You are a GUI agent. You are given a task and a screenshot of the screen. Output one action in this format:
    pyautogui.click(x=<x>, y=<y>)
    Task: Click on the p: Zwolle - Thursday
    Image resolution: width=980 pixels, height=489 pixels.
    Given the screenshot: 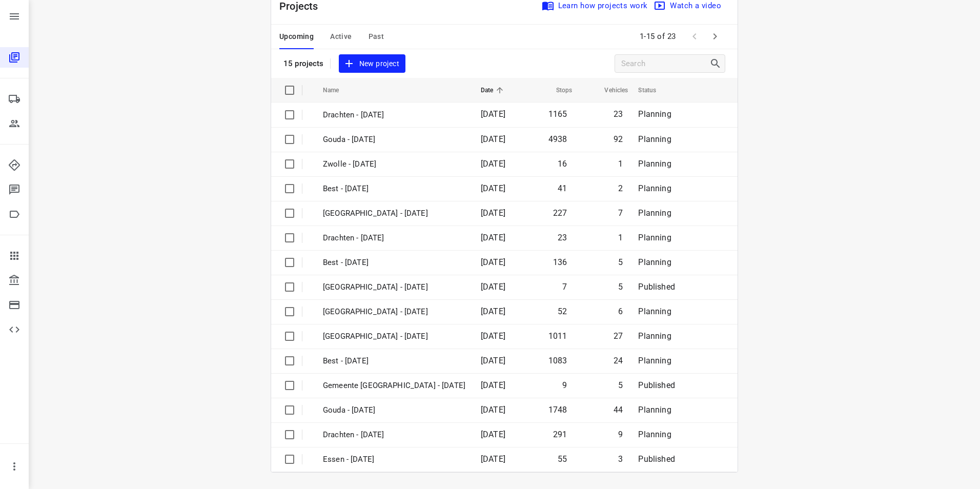 What is the action you would take?
    pyautogui.click(x=394, y=213)
    